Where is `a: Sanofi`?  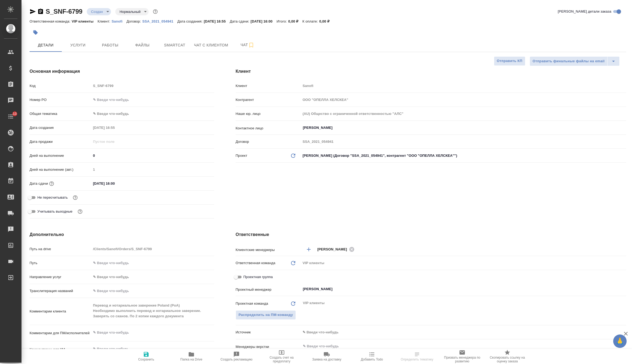
a: Sanofi is located at coordinates (119, 21).